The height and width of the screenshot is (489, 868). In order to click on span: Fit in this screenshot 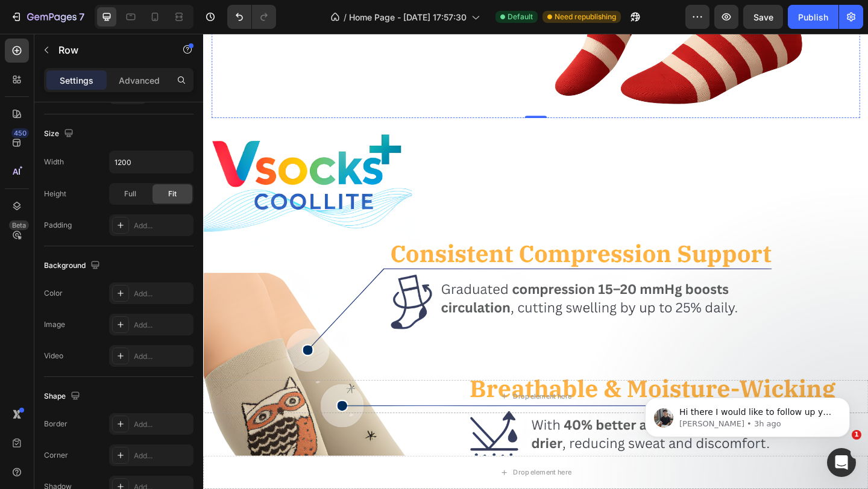, I will do `click(173, 194)`.